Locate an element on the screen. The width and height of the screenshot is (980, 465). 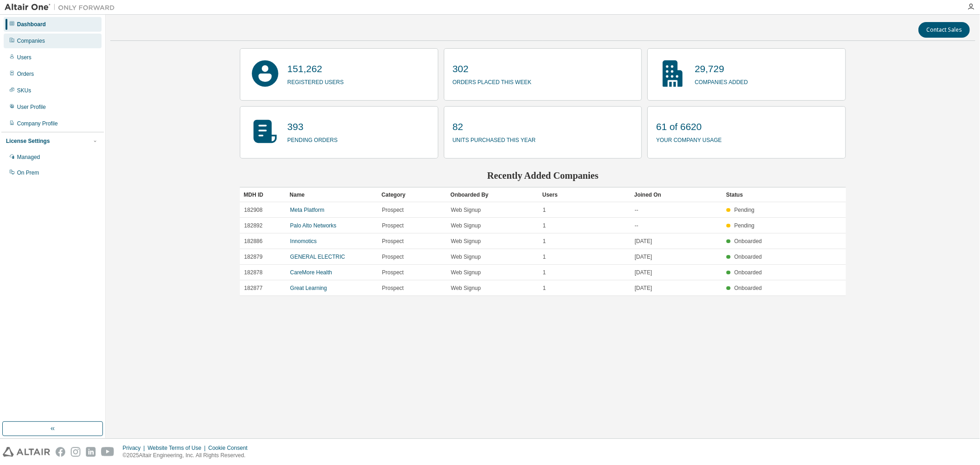
div: Category is located at coordinates (412, 195).